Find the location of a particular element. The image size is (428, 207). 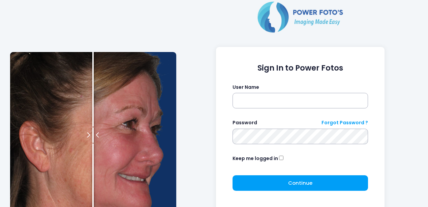

h1: Sign In to Power Fotos is located at coordinates (300, 68).